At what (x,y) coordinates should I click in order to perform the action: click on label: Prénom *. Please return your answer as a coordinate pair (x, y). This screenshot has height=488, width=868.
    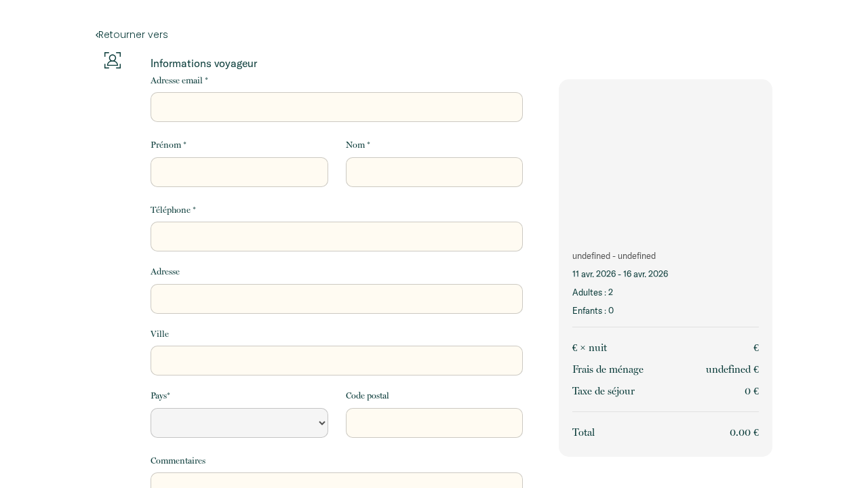
    Looking at the image, I should click on (168, 145).